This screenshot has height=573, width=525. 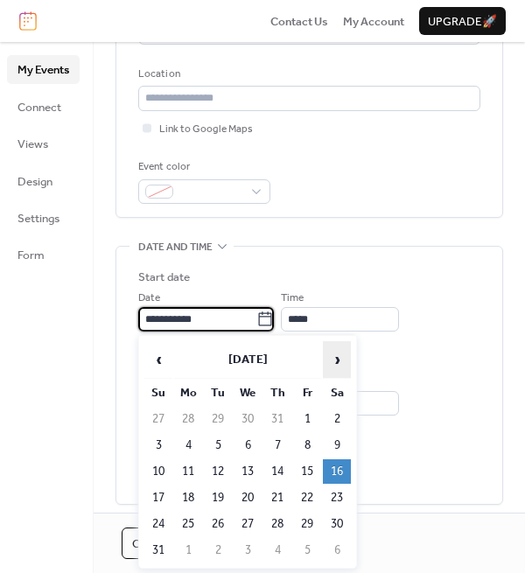 I want to click on td: 10, so click(x=158, y=471).